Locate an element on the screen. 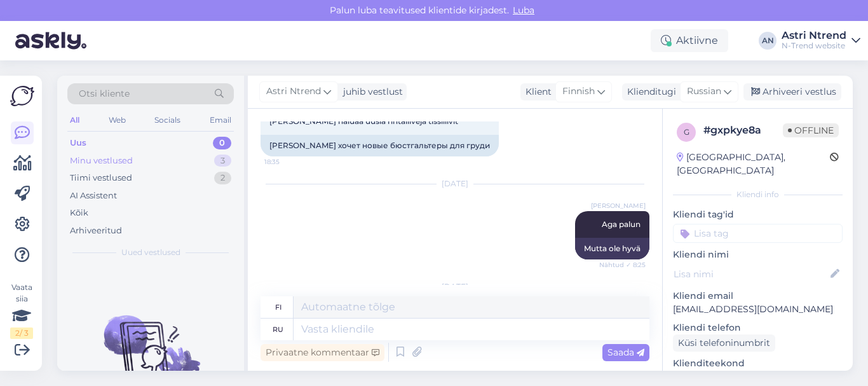 Image resolution: width=868 pixels, height=386 pixels. div: Küsi telefoninumbrit is located at coordinates (724, 342).